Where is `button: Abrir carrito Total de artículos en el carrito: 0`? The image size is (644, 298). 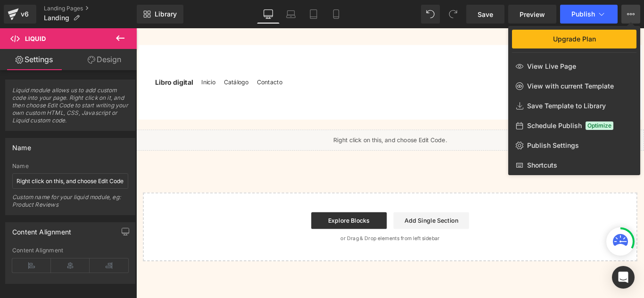 button: Abrir carrito Total de artículos en el carrito: 0 is located at coordinates (539, 61).